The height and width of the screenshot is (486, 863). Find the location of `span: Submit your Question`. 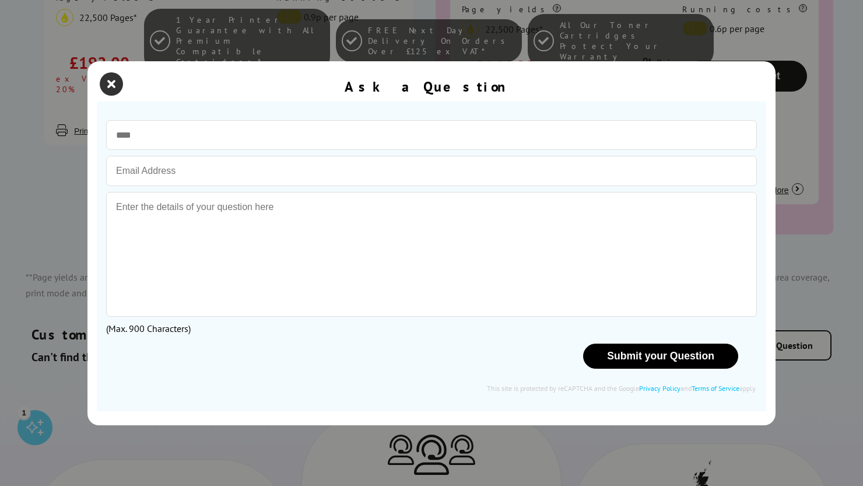

span: Submit your Question is located at coordinates (661, 356).